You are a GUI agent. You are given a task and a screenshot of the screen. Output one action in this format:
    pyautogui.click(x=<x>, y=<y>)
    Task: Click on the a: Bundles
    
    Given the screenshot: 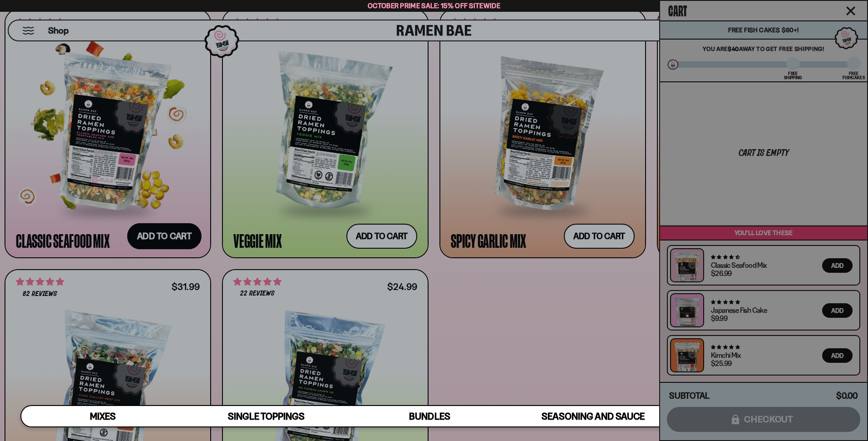 What is the action you would take?
    pyautogui.click(x=430, y=416)
    